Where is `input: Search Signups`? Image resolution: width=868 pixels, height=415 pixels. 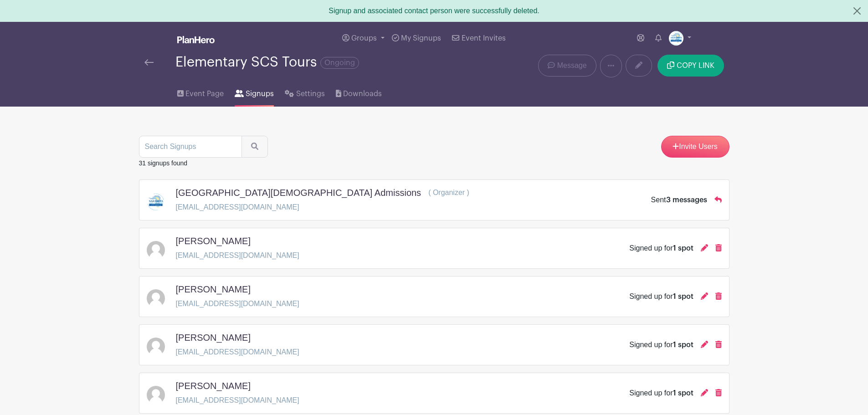
input: Search Signups is located at coordinates (191, 146).